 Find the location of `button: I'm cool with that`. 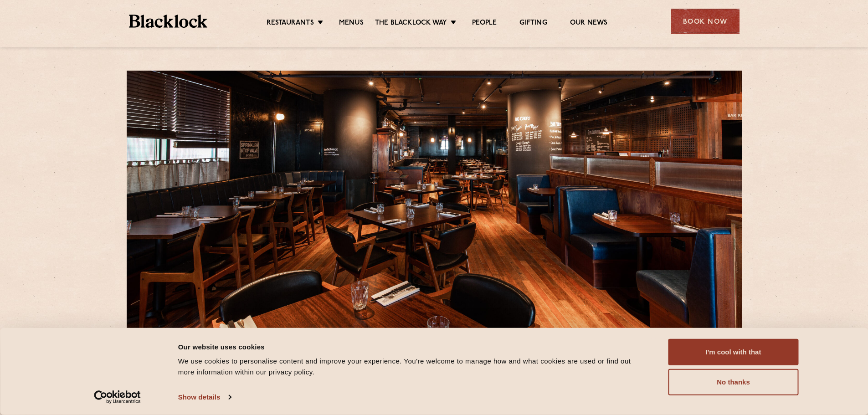

button: I'm cool with that is located at coordinates (733, 352).